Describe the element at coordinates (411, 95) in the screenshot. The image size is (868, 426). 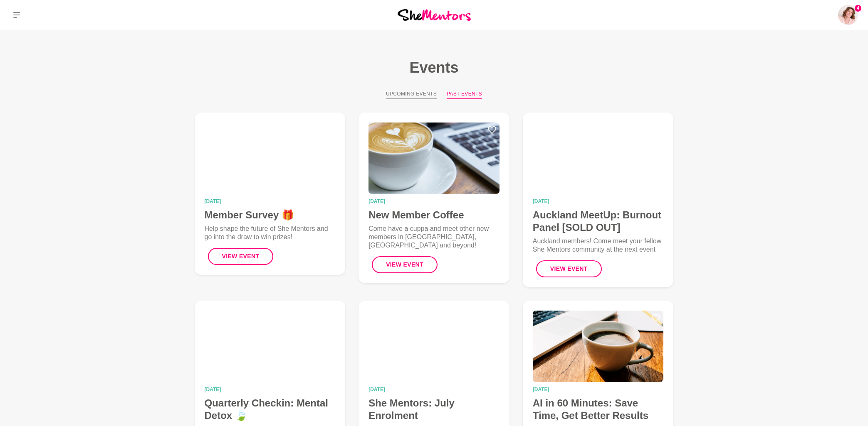
I see `button: Upcoming Events` at that location.